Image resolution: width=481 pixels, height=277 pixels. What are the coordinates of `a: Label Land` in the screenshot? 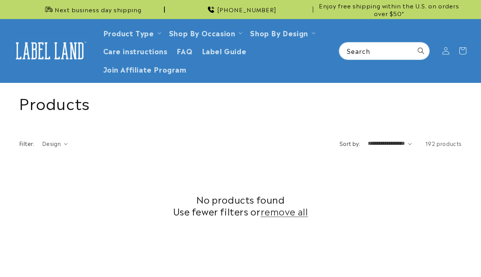 It's located at (50, 50).